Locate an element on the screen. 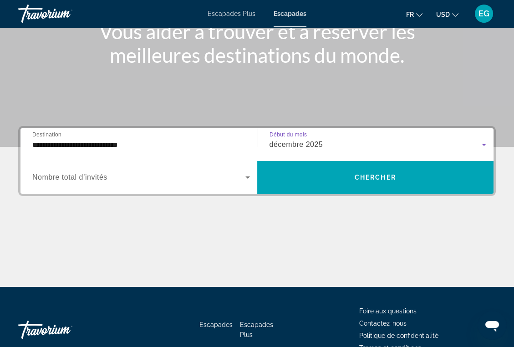 The height and width of the screenshot is (347, 514). button: Menu utilisateur is located at coordinates (484, 14).